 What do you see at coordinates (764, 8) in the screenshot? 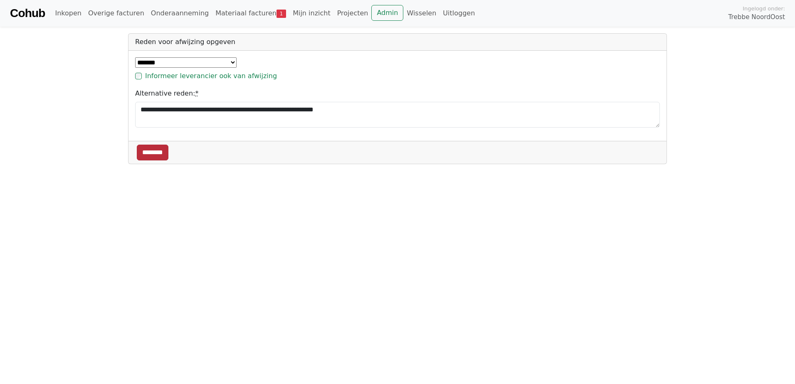
I see `span: Ingelogd onder:` at bounding box center [764, 8].